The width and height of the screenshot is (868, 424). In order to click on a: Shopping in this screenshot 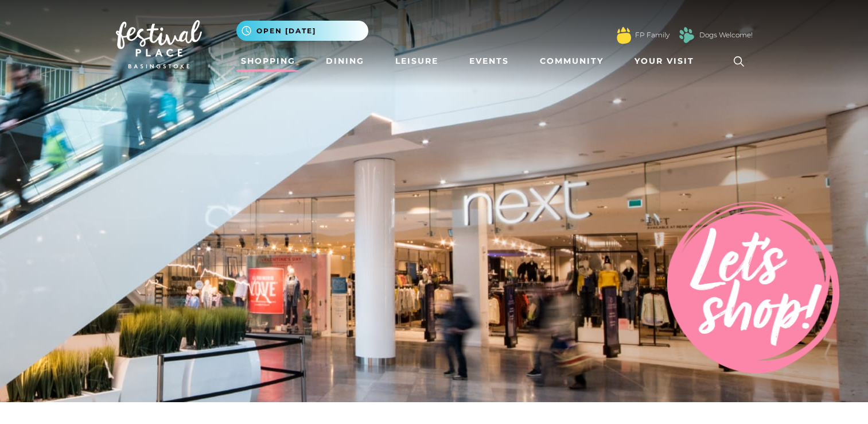, I will do `click(268, 61)`.